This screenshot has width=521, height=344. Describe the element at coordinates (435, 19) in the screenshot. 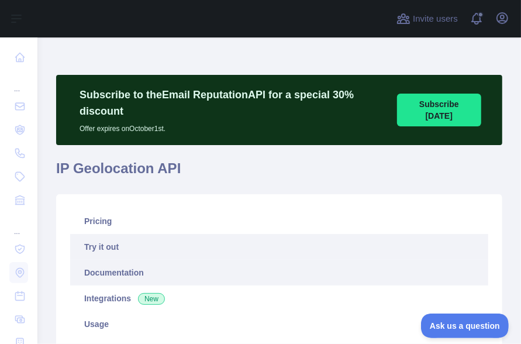

I see `span: Invite users` at that location.